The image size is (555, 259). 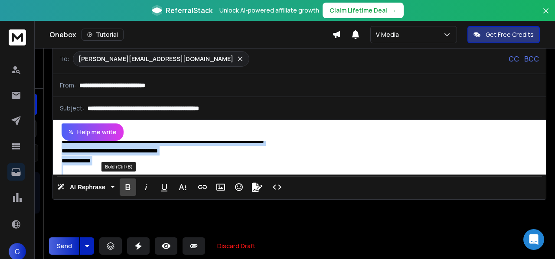 I want to click on button: Get Free Credits, so click(x=503, y=35).